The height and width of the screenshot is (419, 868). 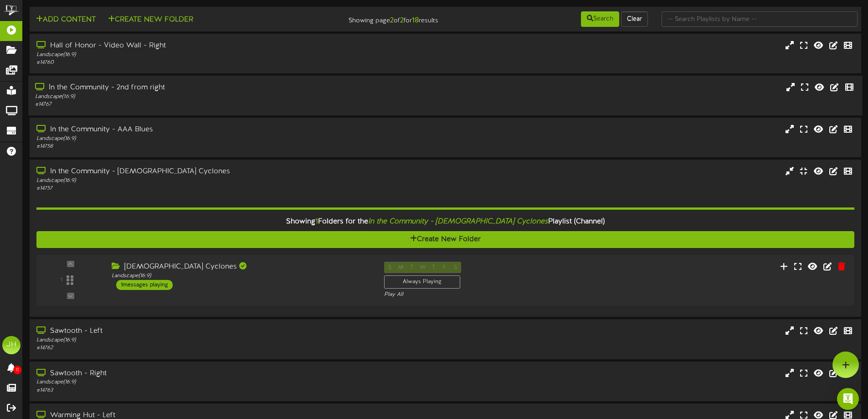 What do you see at coordinates (203, 45) in the screenshot?
I see `div: Hall of Honor - Video Wall - Right` at bounding box center [203, 45].